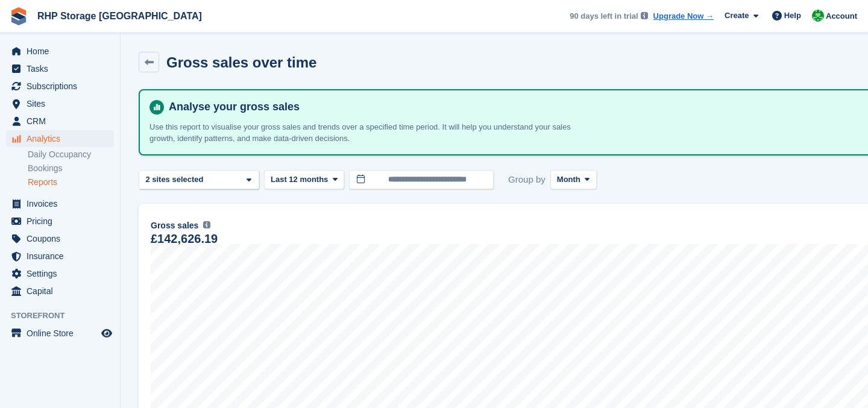 The image size is (868, 408). Describe the element at coordinates (299, 179) in the screenshot. I see `span: Last 12 months` at that location.